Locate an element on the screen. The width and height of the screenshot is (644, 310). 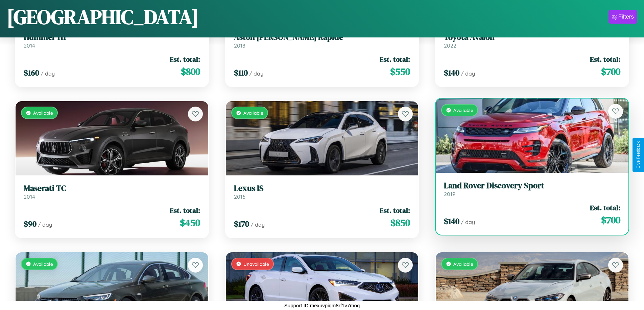
span: $ 170 is located at coordinates (241, 224).